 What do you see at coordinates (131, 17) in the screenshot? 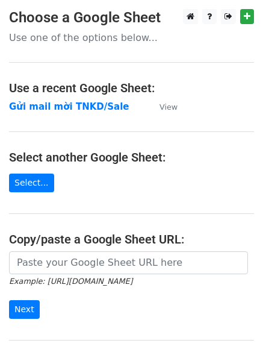
I see `h3: Choose a Google Sheet` at bounding box center [131, 17].